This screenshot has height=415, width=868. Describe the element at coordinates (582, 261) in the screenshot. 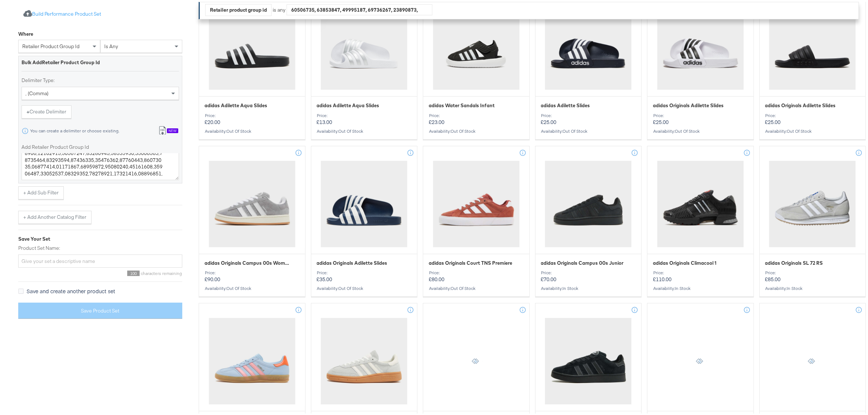

I see `span: adidas Originals Campus 00s Junior` at that location.